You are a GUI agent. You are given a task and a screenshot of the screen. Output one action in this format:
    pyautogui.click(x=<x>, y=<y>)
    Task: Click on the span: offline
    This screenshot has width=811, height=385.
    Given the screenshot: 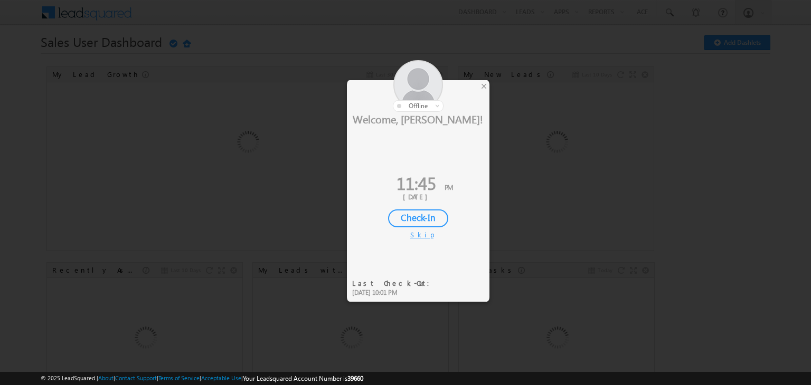 What is the action you would take?
    pyautogui.click(x=418, y=106)
    